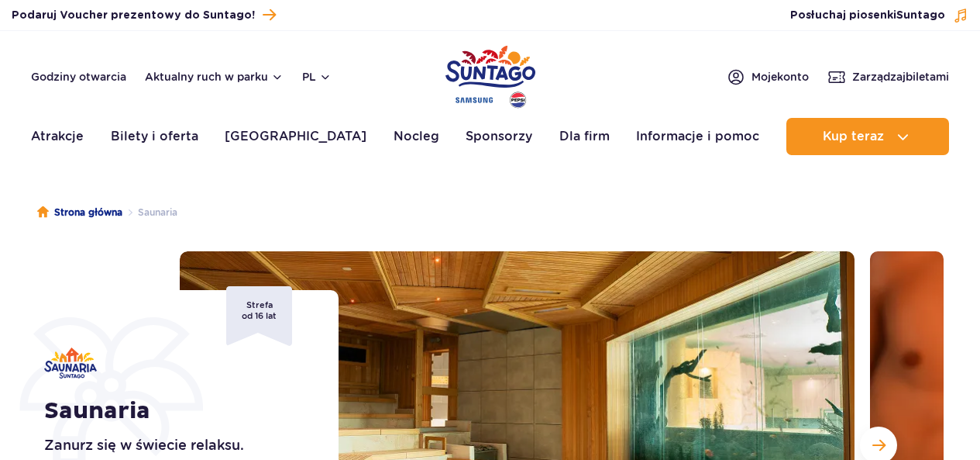 The height and width of the screenshot is (460, 980). I want to click on a: Bilety i oferta, so click(154, 137).